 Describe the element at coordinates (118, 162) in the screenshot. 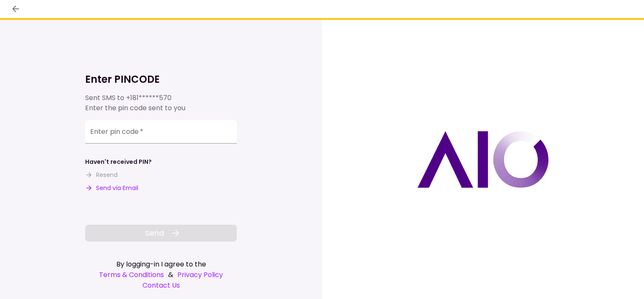

I see `div: Haven't received PIN?` at that location.